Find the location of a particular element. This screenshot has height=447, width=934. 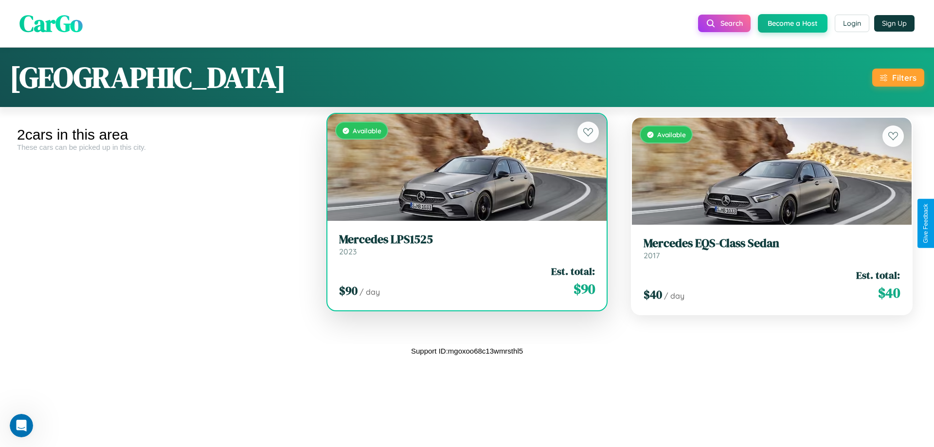

span: 2017 is located at coordinates (651, 255).